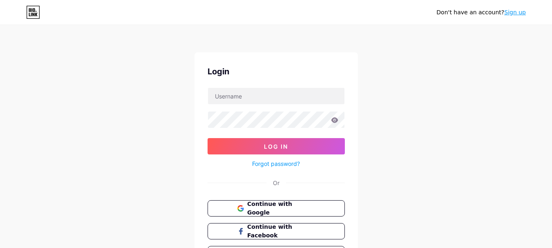 Image resolution: width=552 pixels, height=248 pixels. I want to click on a: Sign up, so click(515, 12).